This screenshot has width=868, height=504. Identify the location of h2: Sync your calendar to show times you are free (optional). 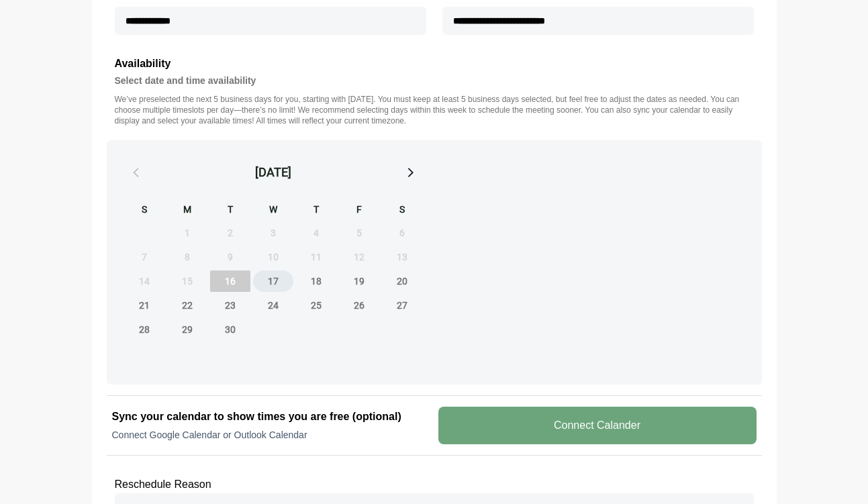
(271, 417).